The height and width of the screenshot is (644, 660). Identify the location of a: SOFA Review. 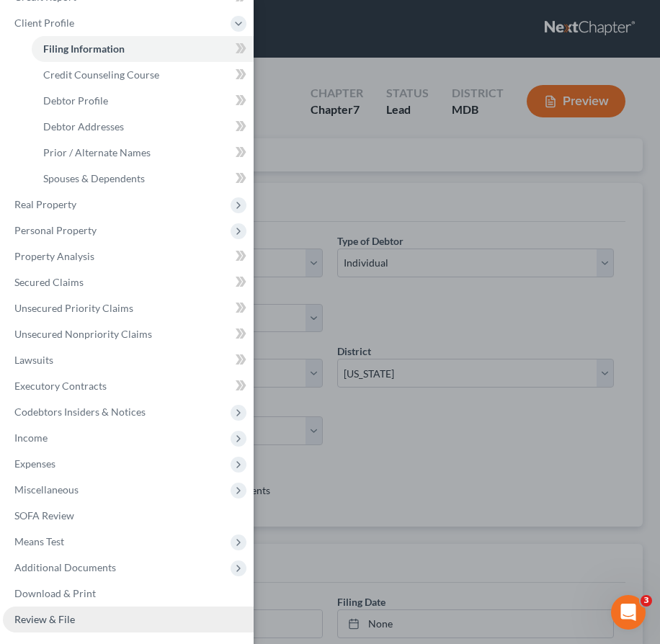
(128, 516).